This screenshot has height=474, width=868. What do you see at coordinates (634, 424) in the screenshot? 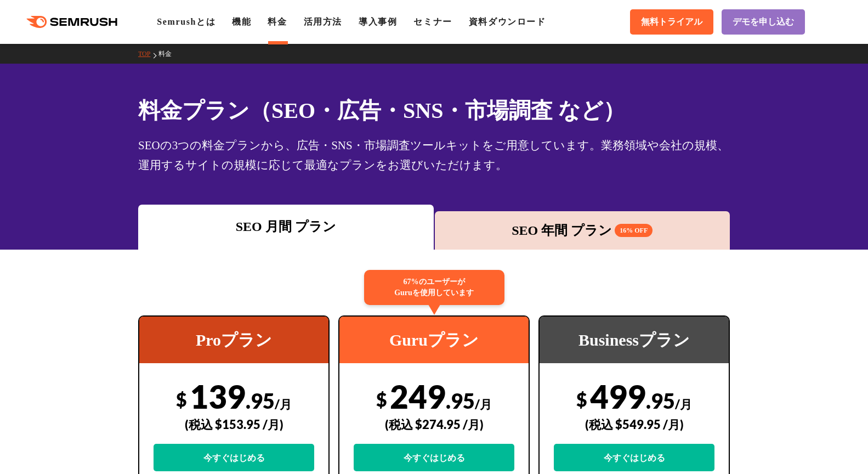
I see `div: 499` at bounding box center [634, 424].